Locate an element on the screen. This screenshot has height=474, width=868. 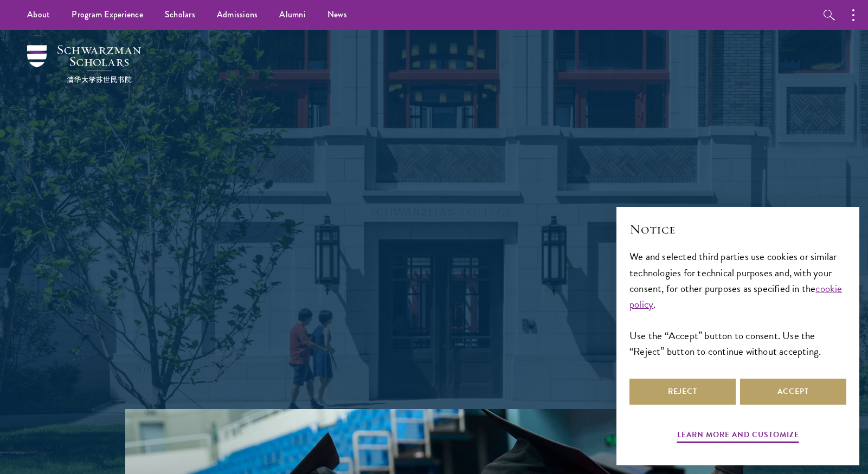
h2: Notice is located at coordinates (738, 230).